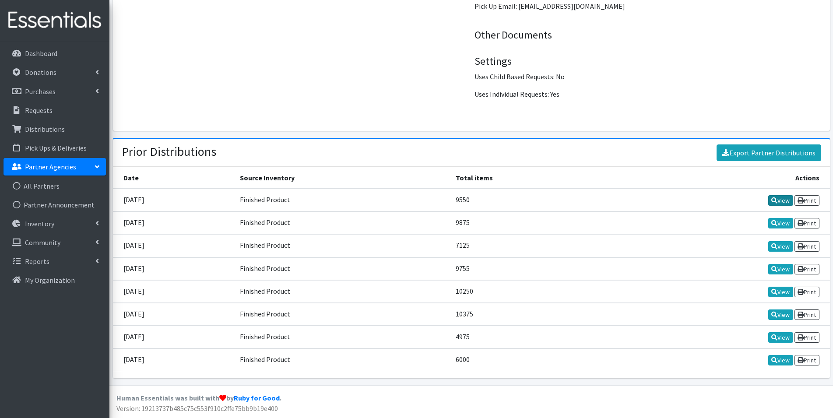 The width and height of the screenshot is (833, 418). I want to click on p: Pick Ups & Deliveries, so click(56, 148).